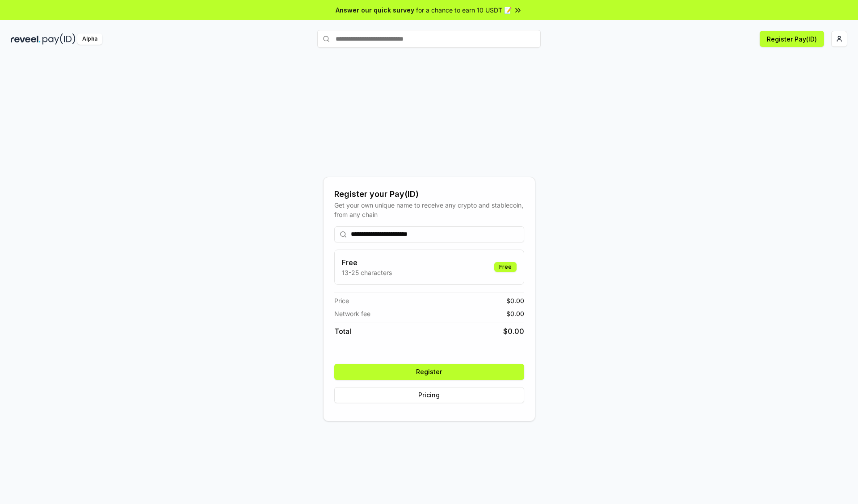 The image size is (858, 504). Describe the element at coordinates (26, 38) in the screenshot. I see `img: reveel_dark` at that location.